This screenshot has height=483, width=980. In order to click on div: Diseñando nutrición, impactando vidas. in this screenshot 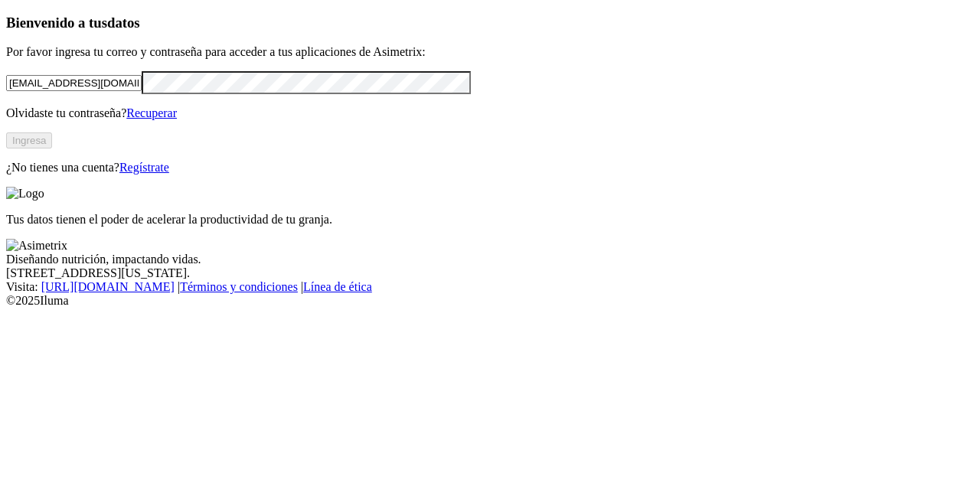, I will do `click(490, 260)`.